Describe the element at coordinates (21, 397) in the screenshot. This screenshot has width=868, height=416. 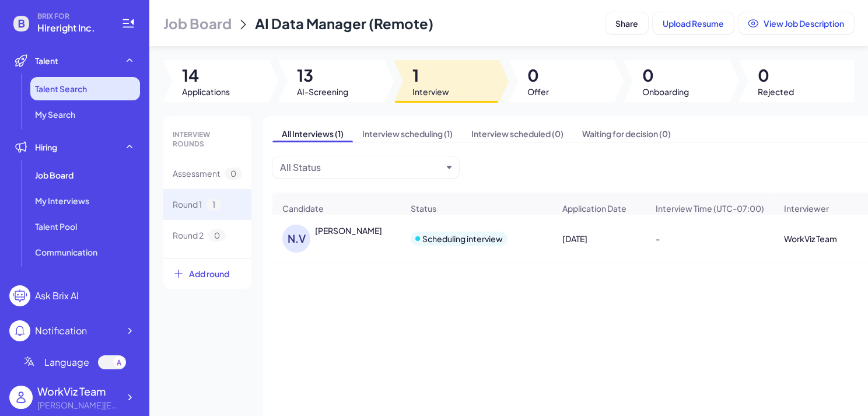
I see `img: user_logo.png` at that location.